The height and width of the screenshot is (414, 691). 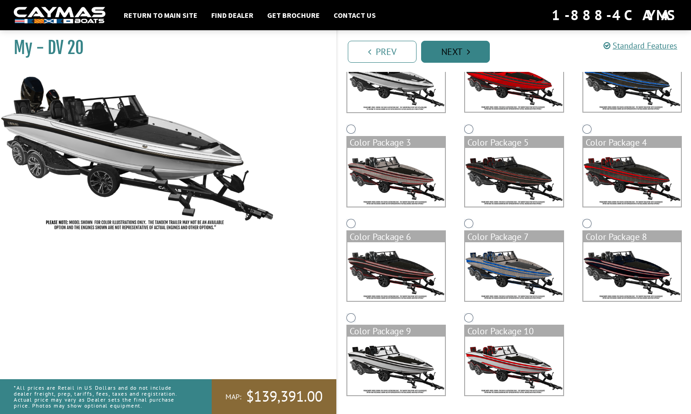 What do you see at coordinates (355, 15) in the screenshot?
I see `a: Contact Us` at bounding box center [355, 15].